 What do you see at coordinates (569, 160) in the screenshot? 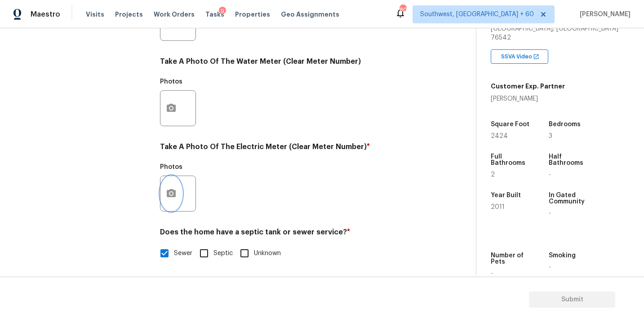
I see `h5: Half Bathrooms` at bounding box center [569, 160].